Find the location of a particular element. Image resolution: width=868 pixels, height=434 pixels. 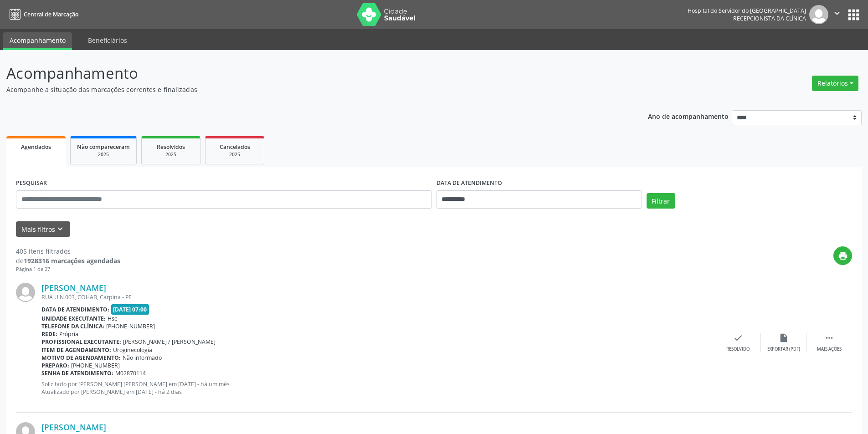

button: Relatórios is located at coordinates (835, 83).